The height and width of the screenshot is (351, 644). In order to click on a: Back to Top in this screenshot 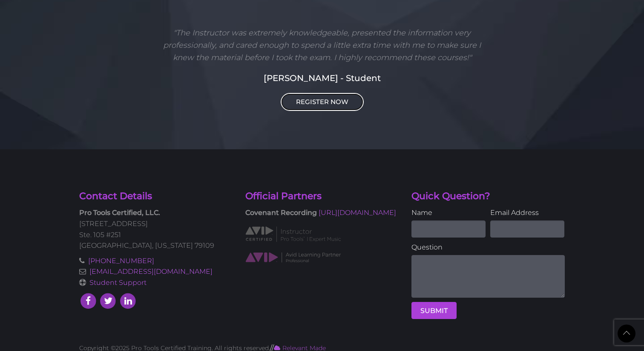, I will do `click(626, 333)`.